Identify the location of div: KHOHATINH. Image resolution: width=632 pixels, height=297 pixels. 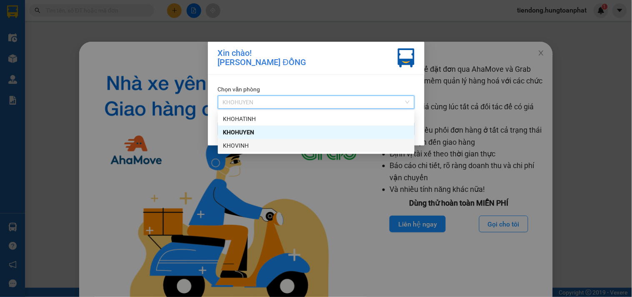
(316, 119).